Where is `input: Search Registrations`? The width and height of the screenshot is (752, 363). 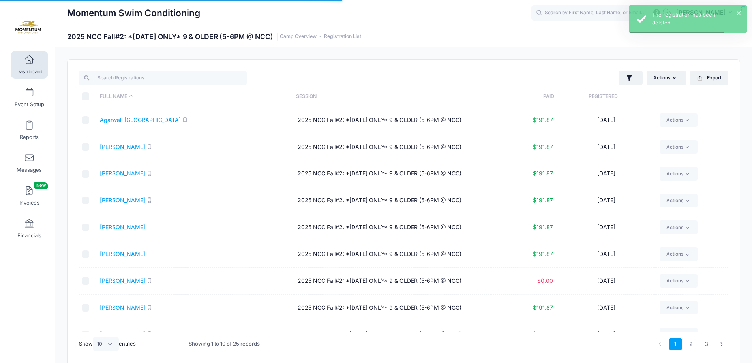
input: Search Registrations is located at coordinates (163, 78).